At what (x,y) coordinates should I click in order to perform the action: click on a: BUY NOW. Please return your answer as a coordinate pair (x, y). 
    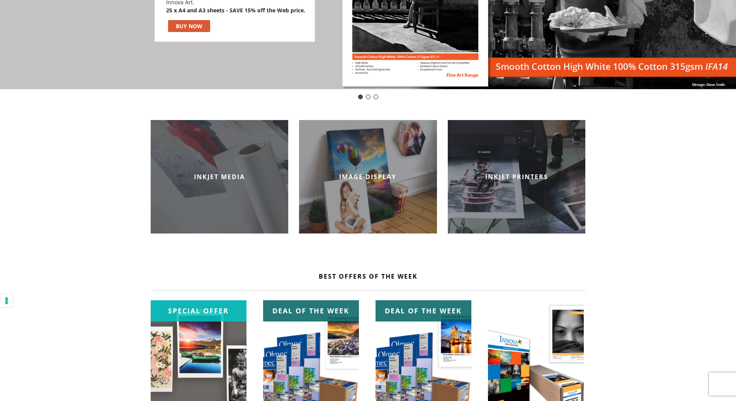
    Looking at the image, I should click on (189, 26).